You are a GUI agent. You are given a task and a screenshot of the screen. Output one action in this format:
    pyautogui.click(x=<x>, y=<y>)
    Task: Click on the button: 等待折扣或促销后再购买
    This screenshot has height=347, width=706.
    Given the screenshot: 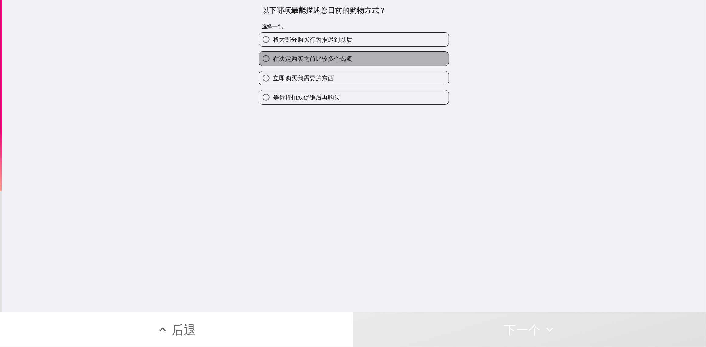 What is the action you would take?
    pyautogui.click(x=354, y=97)
    